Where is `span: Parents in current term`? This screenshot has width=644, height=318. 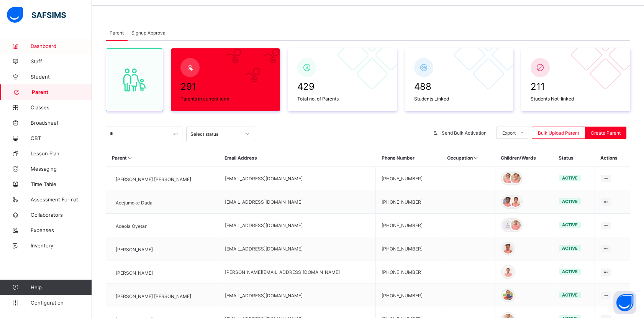
span: Parents in current term is located at coordinates (225, 99).